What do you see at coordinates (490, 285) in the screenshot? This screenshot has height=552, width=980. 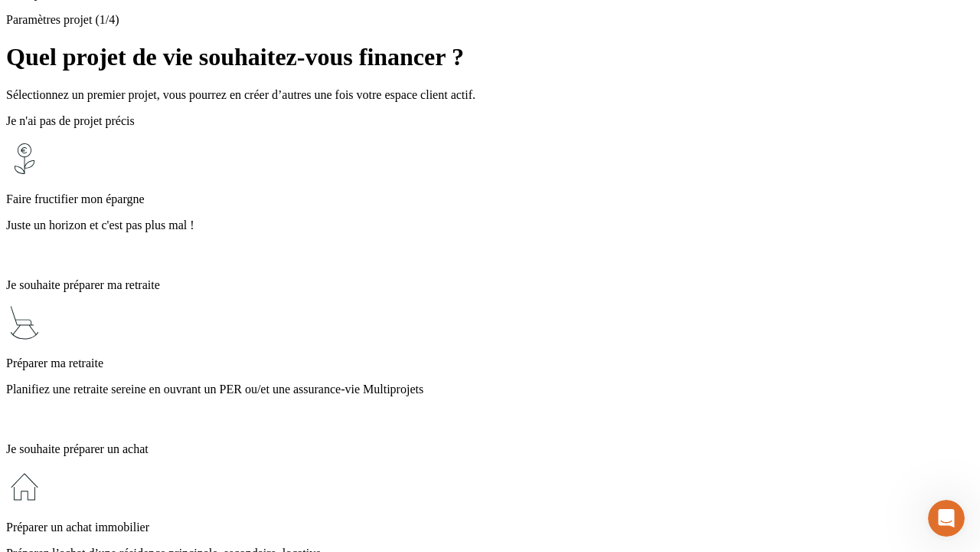 I see `p: Je souhaite préparer ma retraite` at bounding box center [490, 285].